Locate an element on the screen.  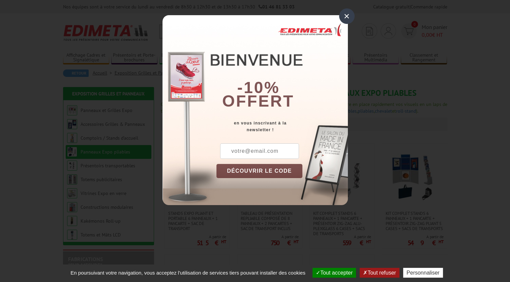
button: DÉCOUVRIR LE CODE is located at coordinates (260, 171).